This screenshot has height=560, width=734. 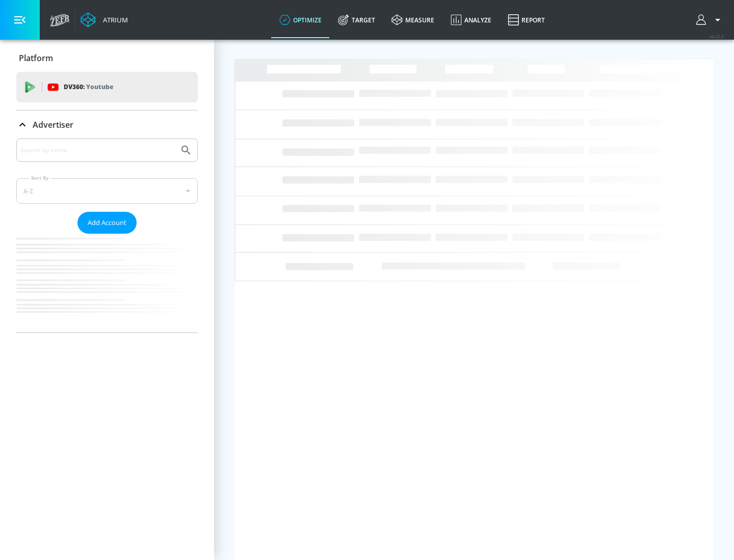 What do you see at coordinates (107, 222) in the screenshot?
I see `span: Add Account` at bounding box center [107, 222].